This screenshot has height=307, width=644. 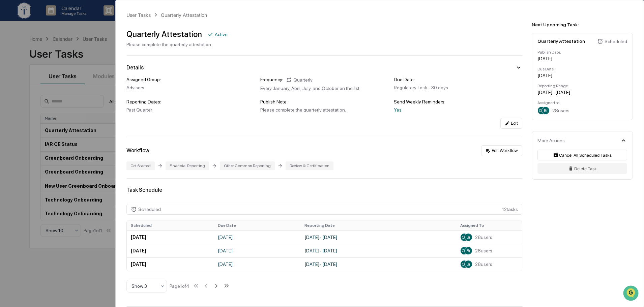 I want to click on div: Reporting Range:, so click(x=583, y=86).